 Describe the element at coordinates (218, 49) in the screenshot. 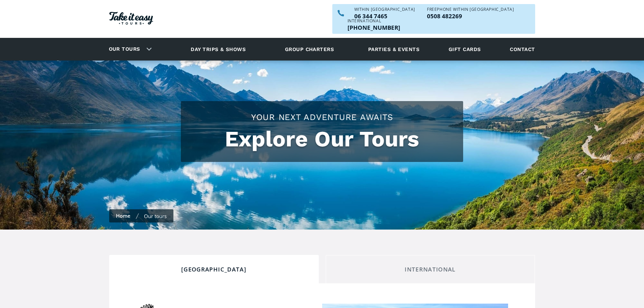

I see `a: Day trips & shows` at that location.